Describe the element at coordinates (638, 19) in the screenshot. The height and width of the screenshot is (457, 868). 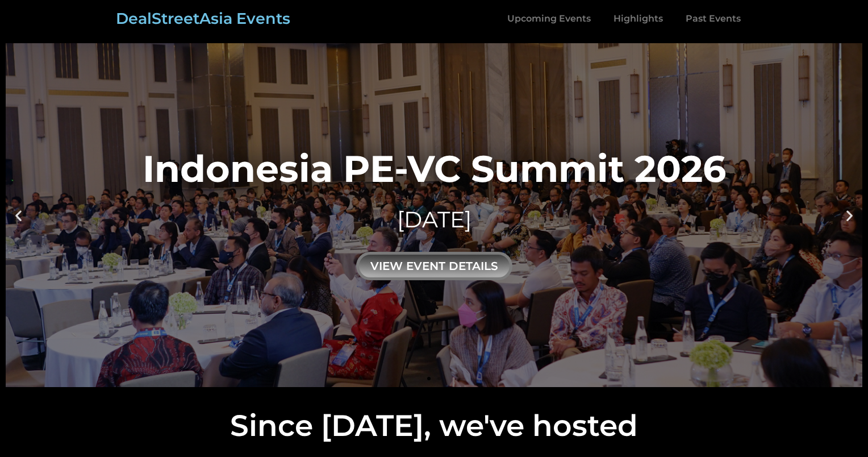
I see `a: Highlights` at that location.